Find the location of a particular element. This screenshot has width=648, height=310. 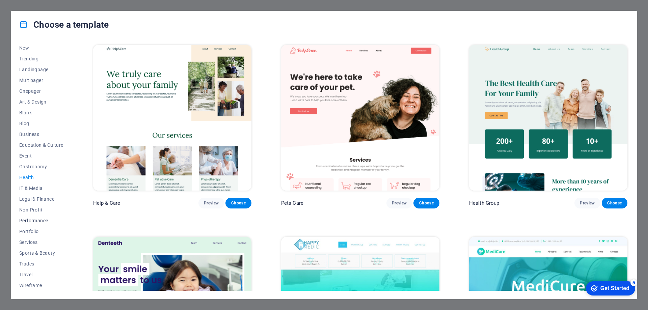

button: Performance is located at coordinates (41, 221).